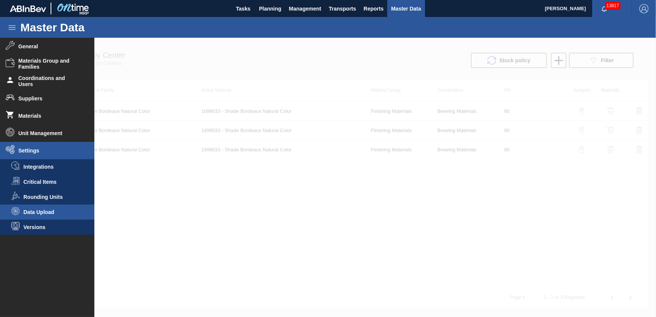 The height and width of the screenshot is (317, 656). What do you see at coordinates (49, 99) in the screenshot?
I see `span: Suppliers` at bounding box center [49, 99].